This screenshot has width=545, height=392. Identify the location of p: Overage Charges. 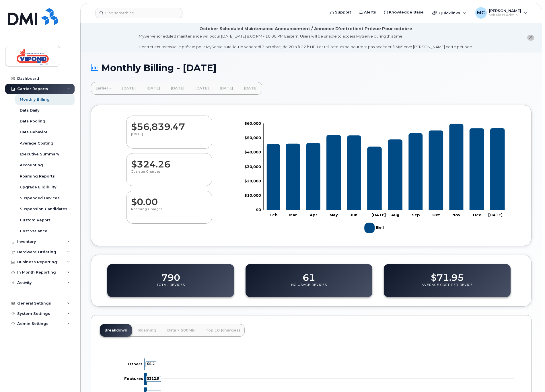
(169, 175).